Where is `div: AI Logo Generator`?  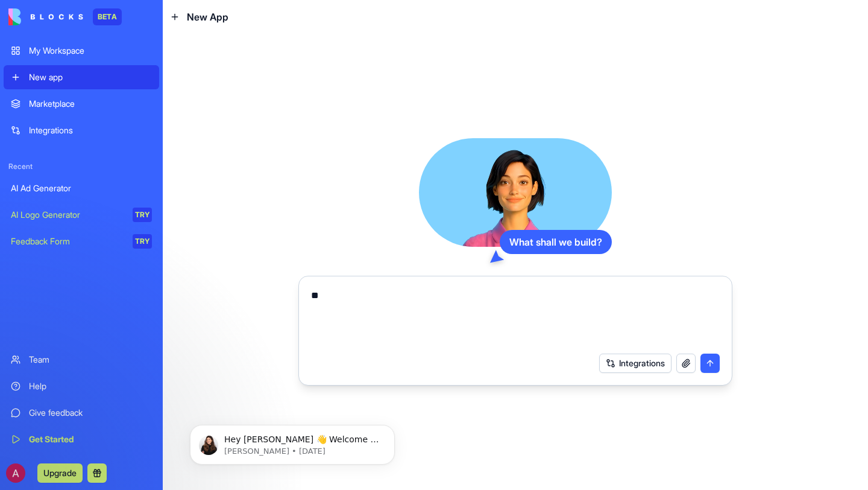 div: AI Logo Generator is located at coordinates (67, 215).